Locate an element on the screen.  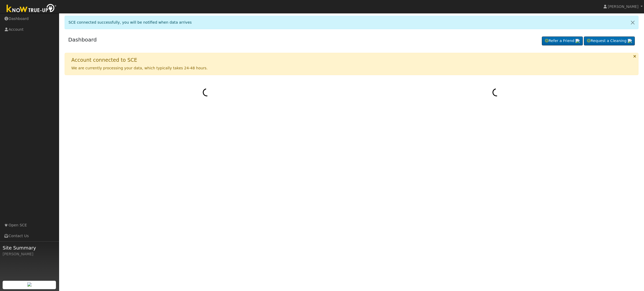
img: Know True-Up is located at coordinates (32, 9).